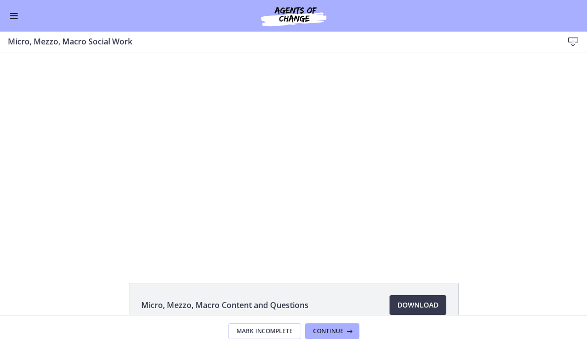  What do you see at coordinates (265, 331) in the screenshot?
I see `span: Mark Incomplete` at bounding box center [265, 331].